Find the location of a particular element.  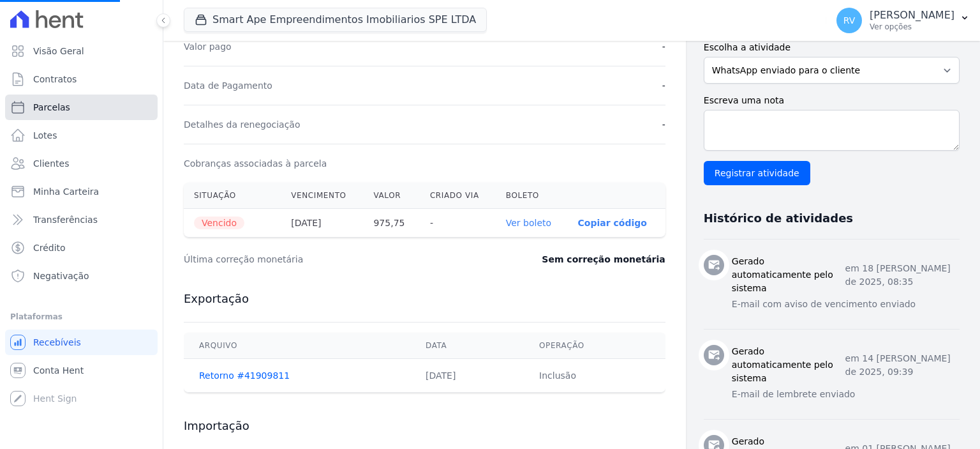

dt: Última correção monetária is located at coordinates (326, 259).